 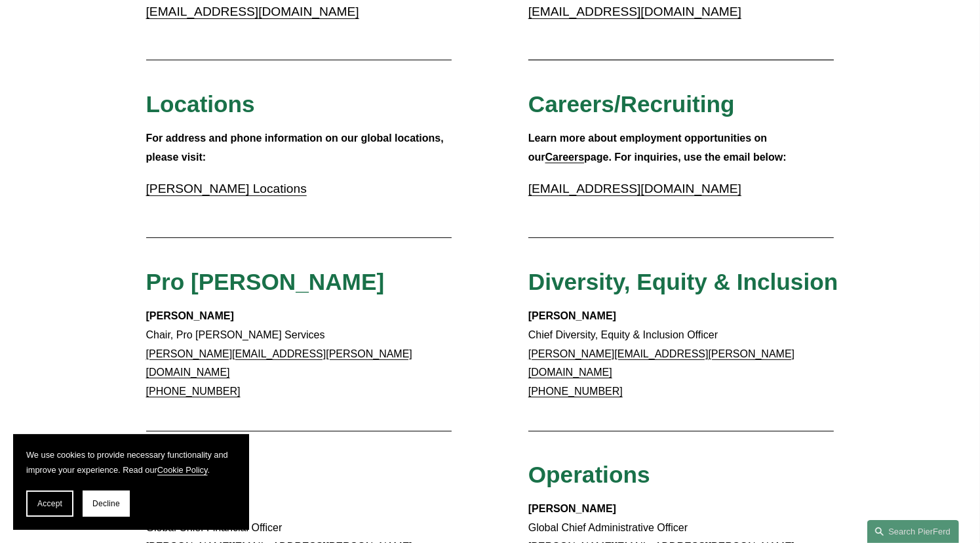 What do you see at coordinates (913, 531) in the screenshot?
I see `a: Search this site` at bounding box center [913, 531].